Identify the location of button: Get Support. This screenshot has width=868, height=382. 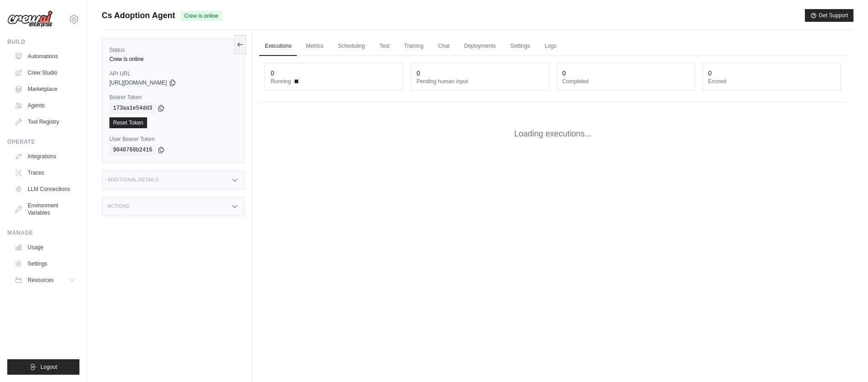
(829, 15).